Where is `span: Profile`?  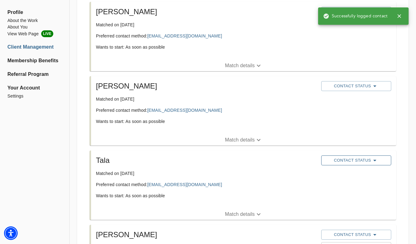 span: Profile is located at coordinates (35, 12).